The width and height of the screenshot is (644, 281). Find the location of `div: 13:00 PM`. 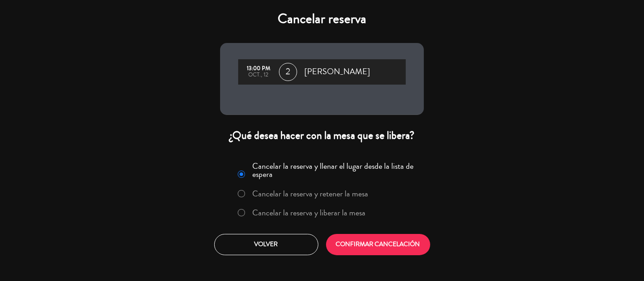

div: 13:00 PM is located at coordinates (259, 69).